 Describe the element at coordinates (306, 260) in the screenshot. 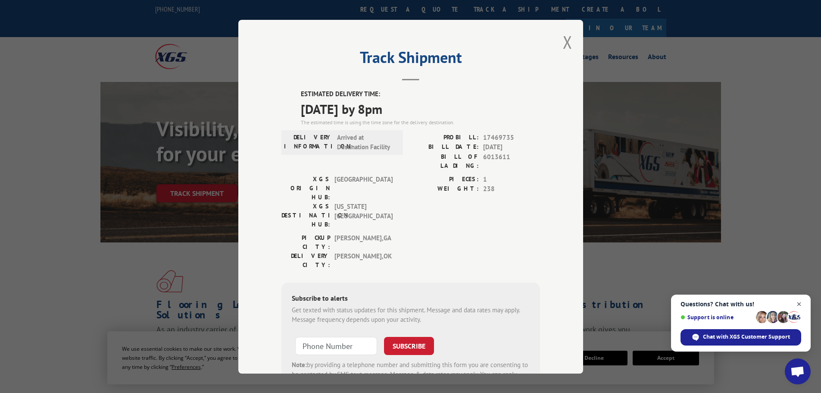

I see `label: DELIVERY CITY:` at that location.